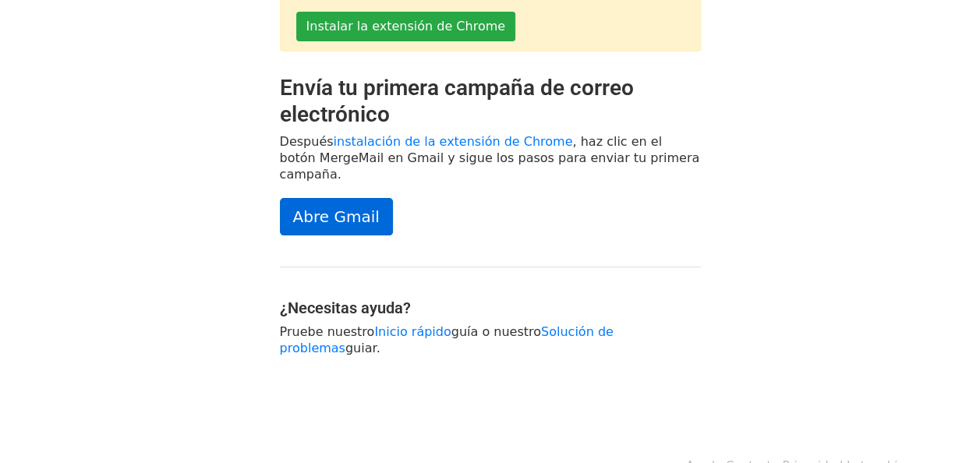 This screenshot has width=980, height=463. Describe the element at coordinates (307, 141) in the screenshot. I see `font: Después` at that location.